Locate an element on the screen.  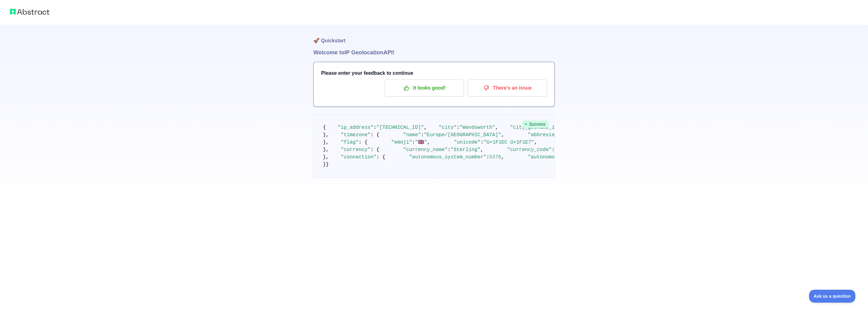
button: There's an issue is located at coordinates (507, 88).